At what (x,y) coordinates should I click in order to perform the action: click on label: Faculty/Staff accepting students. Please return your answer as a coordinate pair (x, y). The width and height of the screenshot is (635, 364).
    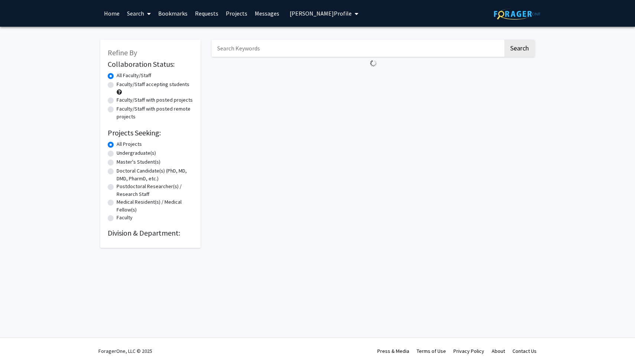
    Looking at the image, I should click on (153, 84).